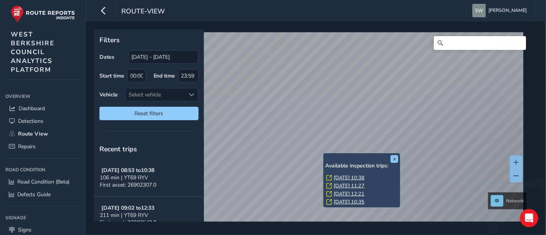 This screenshot has width=546, height=235. Describe the element at coordinates (43, 108) in the screenshot. I see `a: Dashboard` at that location.